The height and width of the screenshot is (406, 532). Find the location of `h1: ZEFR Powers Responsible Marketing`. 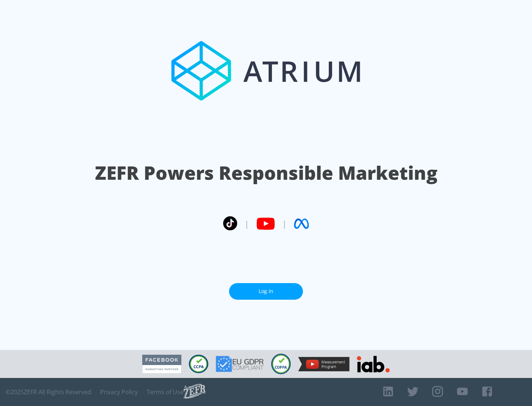

h1: ZEFR Powers Responsible Marketing is located at coordinates (266, 173).